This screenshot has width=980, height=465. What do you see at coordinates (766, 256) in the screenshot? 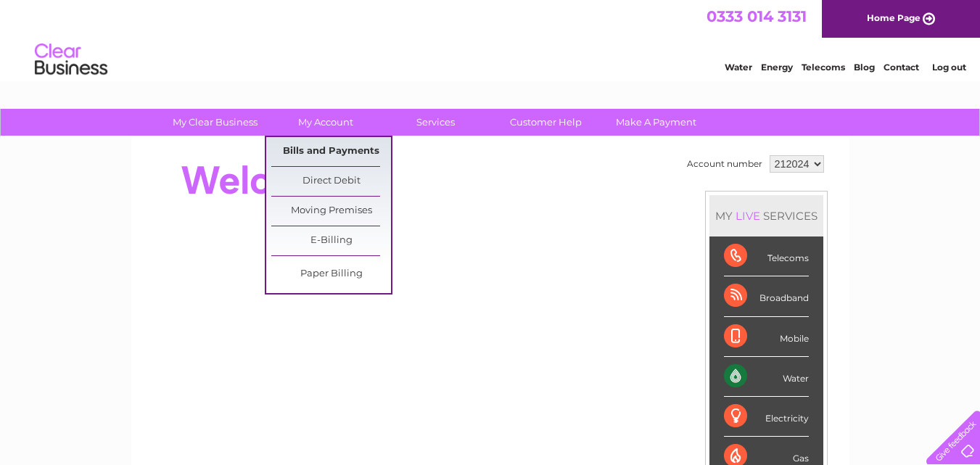
I see `div: Telecoms` at bounding box center [766, 256].